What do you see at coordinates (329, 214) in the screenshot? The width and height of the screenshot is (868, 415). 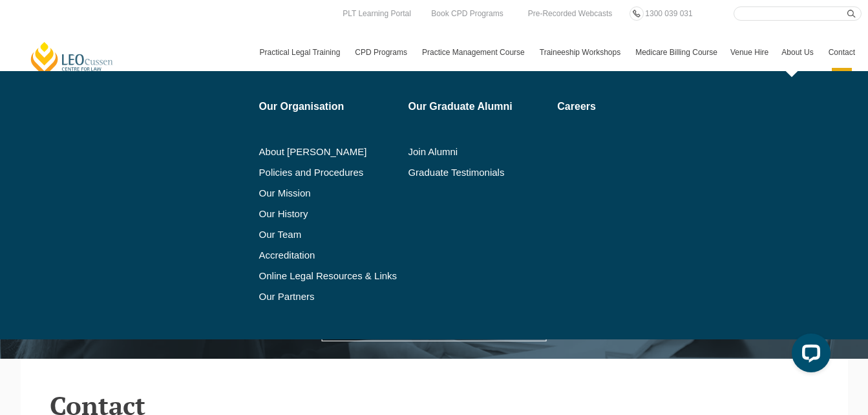 I see `a: Our History` at bounding box center [329, 214].